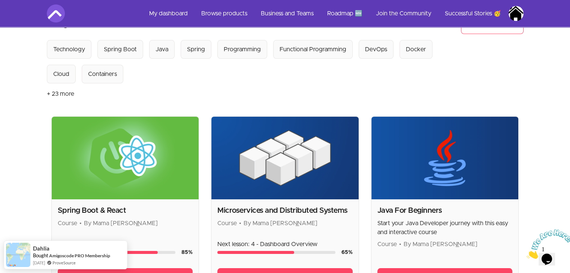 The height and width of the screenshot is (273, 570). Describe the element at coordinates (79, 256) in the screenshot. I see `a: Amigoscode PRO Membership` at that location.